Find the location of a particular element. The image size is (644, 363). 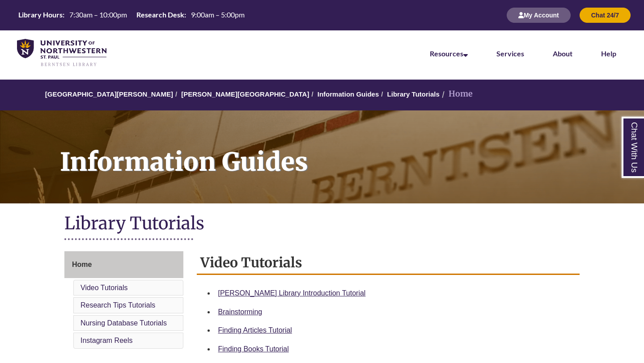

a: Home is located at coordinates (124, 265).